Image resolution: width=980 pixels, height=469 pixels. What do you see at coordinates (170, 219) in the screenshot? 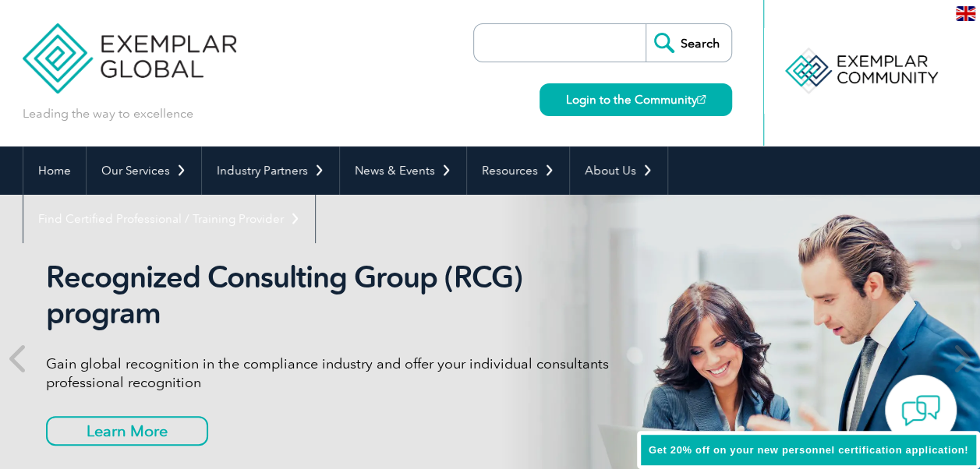
I see `a: Find Certified Professional / Training Provider` at bounding box center [170, 219].